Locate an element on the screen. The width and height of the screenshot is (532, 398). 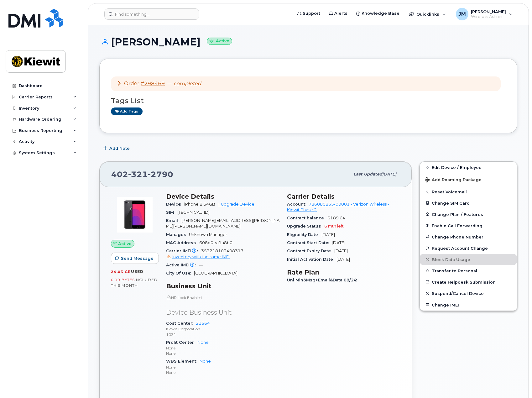
img: image20231002-3703462-bzhi73.jpeg is located at coordinates (135, 214).